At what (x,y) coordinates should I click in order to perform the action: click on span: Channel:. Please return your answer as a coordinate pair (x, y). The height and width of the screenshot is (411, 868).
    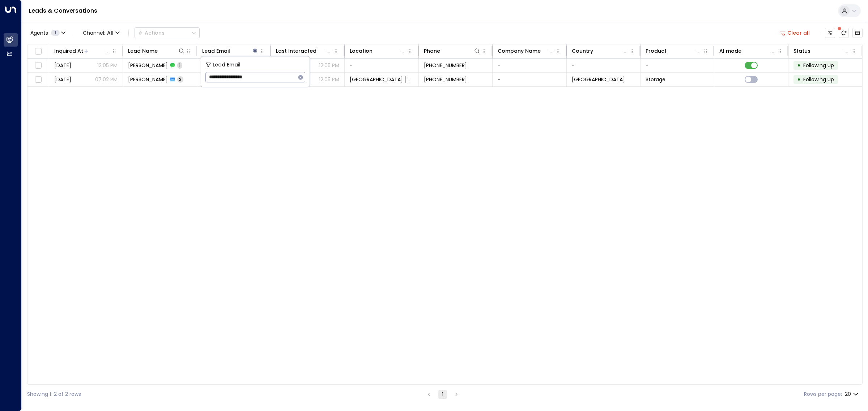
    Looking at the image, I should click on (101, 33).